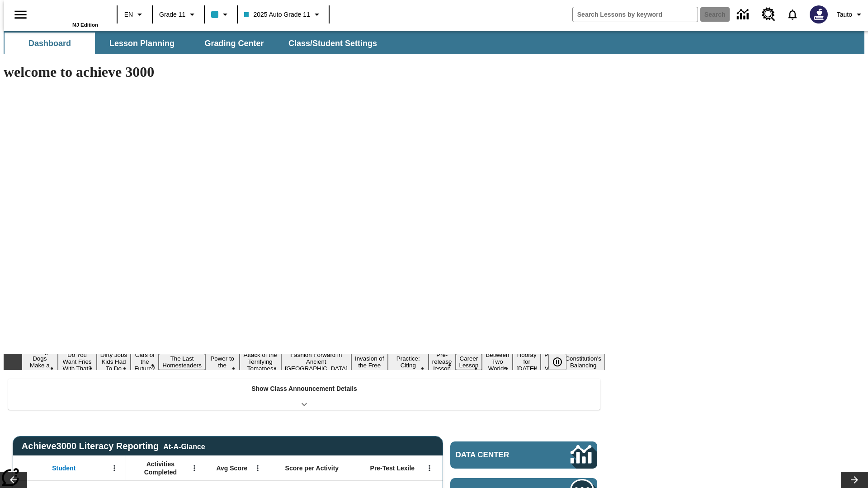  What do you see at coordinates (283, 14) in the screenshot?
I see `button: Class: 2025 Auto Grade 11, Select your class` at bounding box center [283, 14].